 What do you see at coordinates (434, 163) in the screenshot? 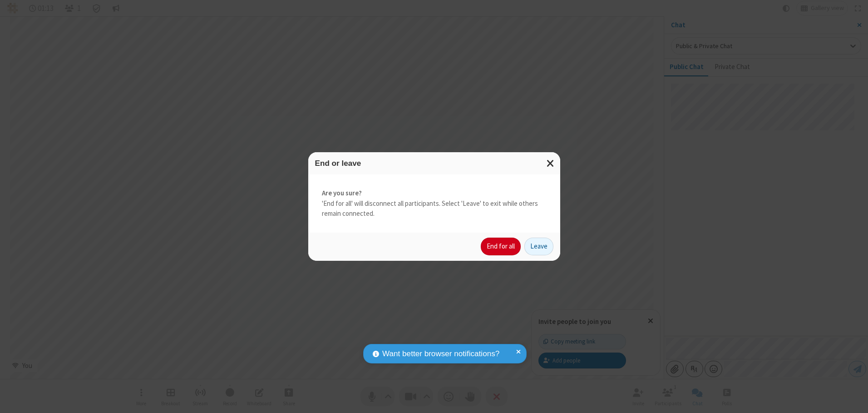
I see `h3: End or leave` at bounding box center [434, 163].